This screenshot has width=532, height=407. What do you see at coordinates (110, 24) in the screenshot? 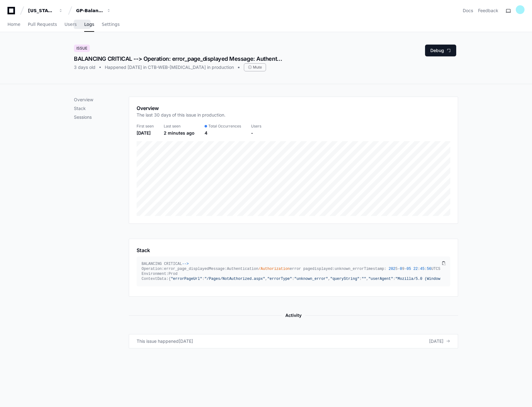
I see `a: Settings` at bounding box center [110, 24].